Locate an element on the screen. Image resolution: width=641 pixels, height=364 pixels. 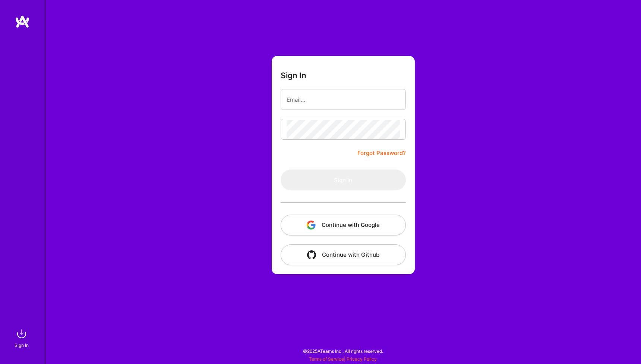
a: sign inSign In is located at coordinates (22, 338).